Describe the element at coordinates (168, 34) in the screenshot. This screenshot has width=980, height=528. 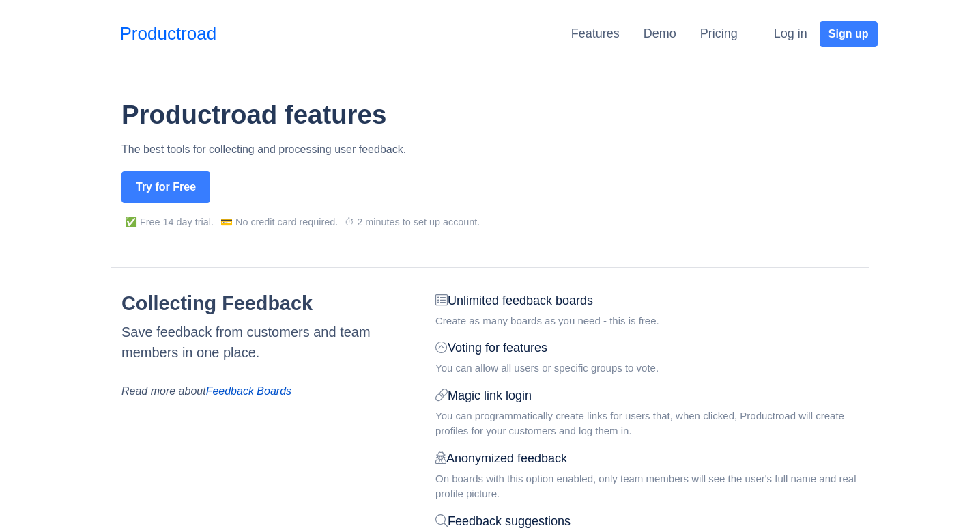
I see `a: Productroad` at that location.